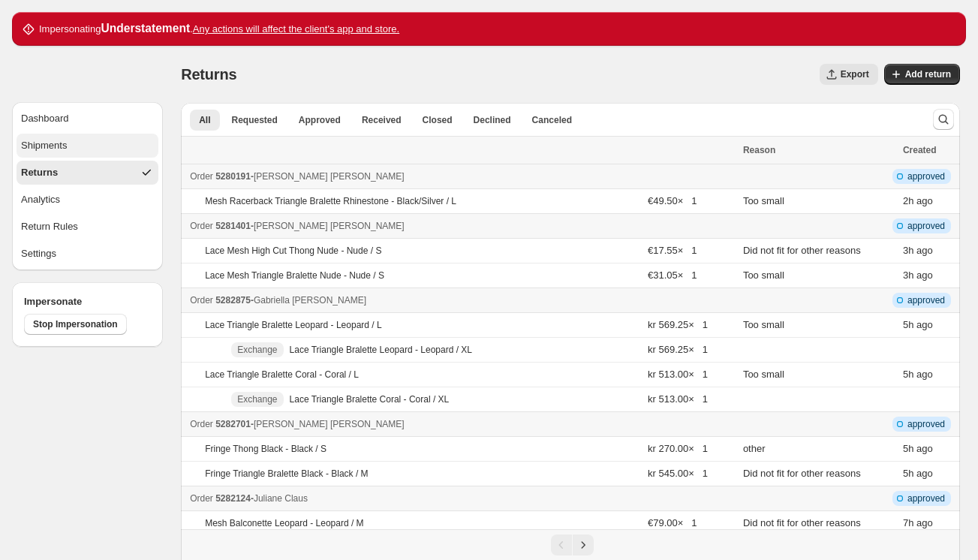 The height and width of the screenshot is (560, 978). What do you see at coordinates (907, 374) in the screenshot?
I see `time: Saturday, August 23, 2025 at 9:57:56 AM` at bounding box center [907, 374].